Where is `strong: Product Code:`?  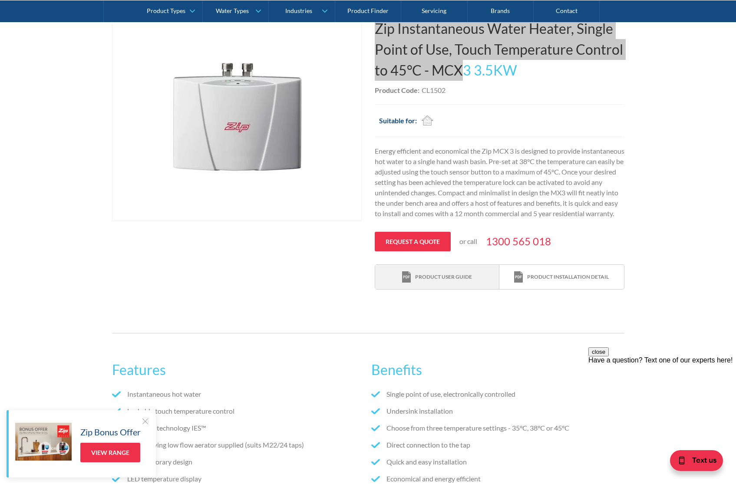 strong: Product Code: is located at coordinates (397, 90).